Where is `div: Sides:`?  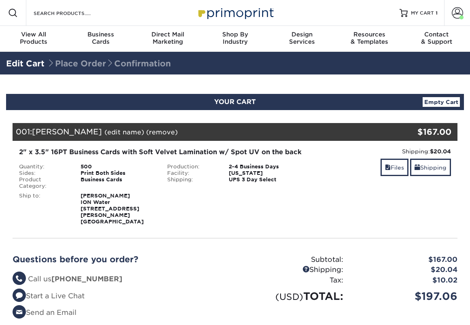 div: Sides: is located at coordinates (44, 173).